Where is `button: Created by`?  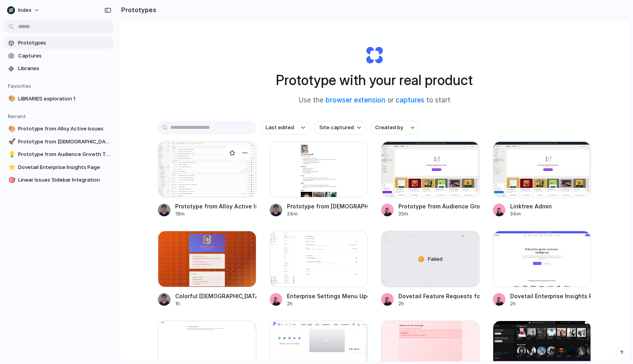
button: Created by is located at coordinates (395, 128).